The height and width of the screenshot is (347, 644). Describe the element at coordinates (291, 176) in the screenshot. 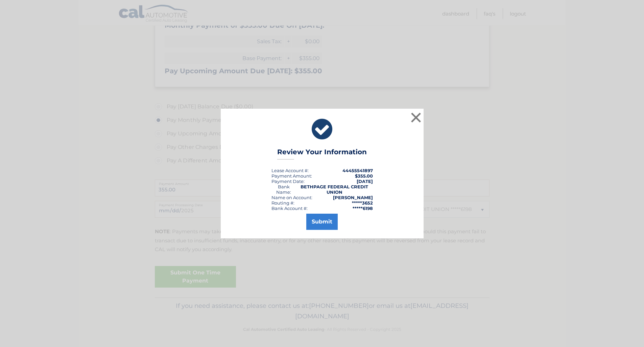

I see `div: Payment Amount:` at that location.